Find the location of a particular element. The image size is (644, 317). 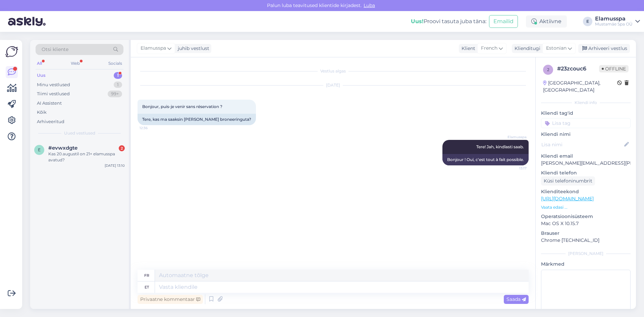

b: Uus! is located at coordinates (417, 21).